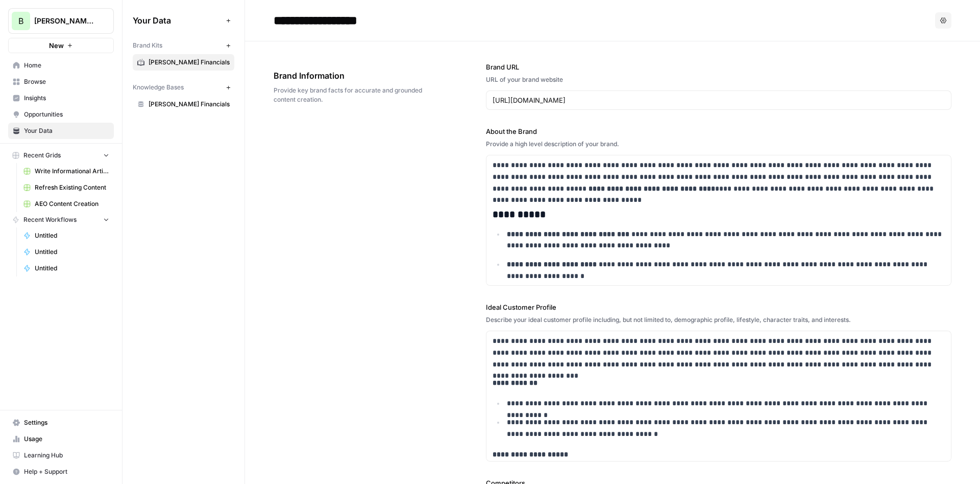  Describe the element at coordinates (718, 320) in the screenshot. I see `div: Describe your ideal customer profile including, but not limited to, demographic profile, lifestyl...` at that location.